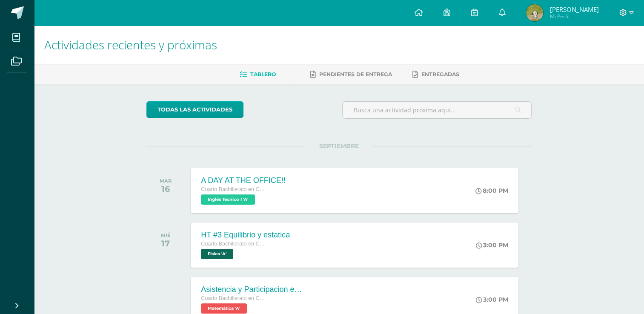 This screenshot has width=644, height=314. Describe the element at coordinates (257, 75) in the screenshot. I see `a: Tablero` at that location.